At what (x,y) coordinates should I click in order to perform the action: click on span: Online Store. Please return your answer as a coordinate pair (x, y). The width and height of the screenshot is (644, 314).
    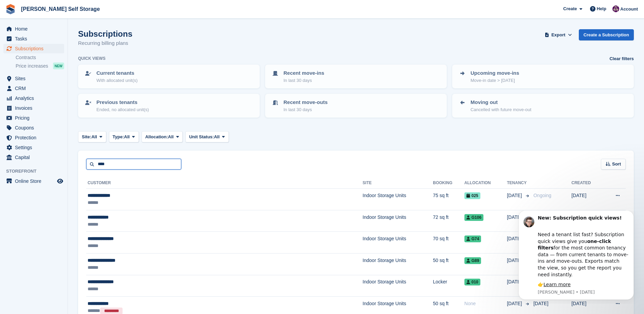
    Looking at the image, I should click on (35, 181).